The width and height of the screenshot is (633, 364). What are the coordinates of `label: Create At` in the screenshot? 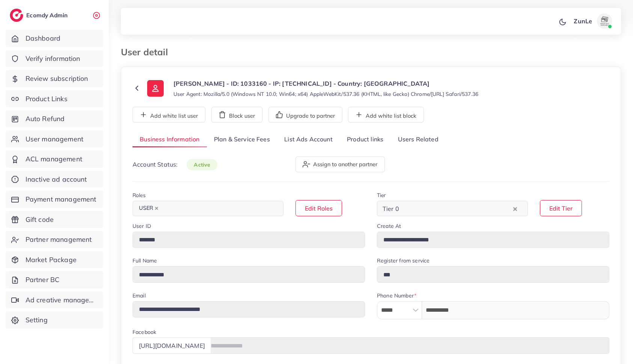 It's located at (389, 225).